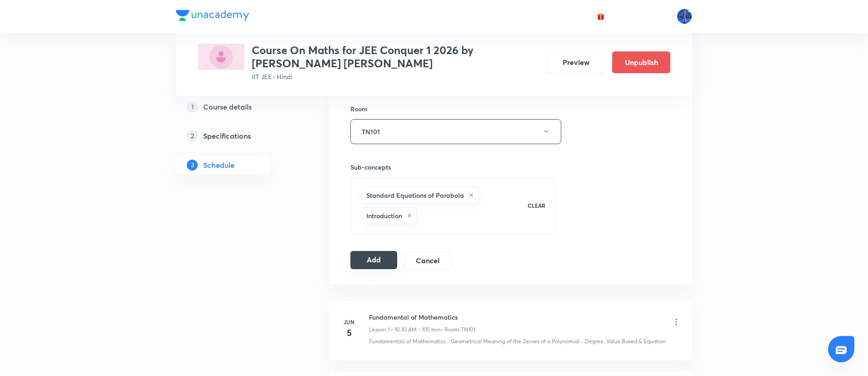  Describe the element at coordinates (407, 341) in the screenshot. I see `p: Fundamentals of Mathematics` at that location.